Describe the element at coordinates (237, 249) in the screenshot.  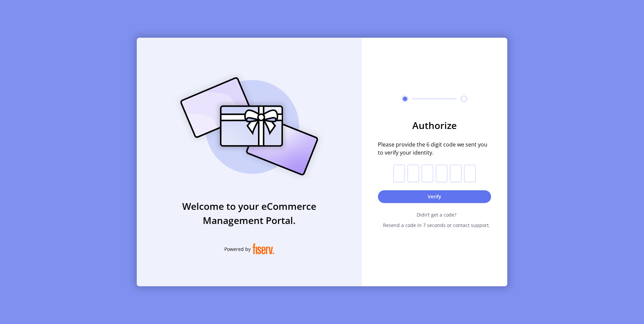
I see `span: Powered by` at that location.